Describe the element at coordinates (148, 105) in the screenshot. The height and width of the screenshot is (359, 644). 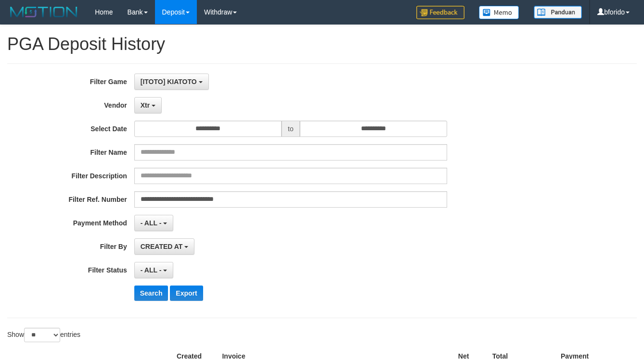
I see `button: Xtr` at that location.